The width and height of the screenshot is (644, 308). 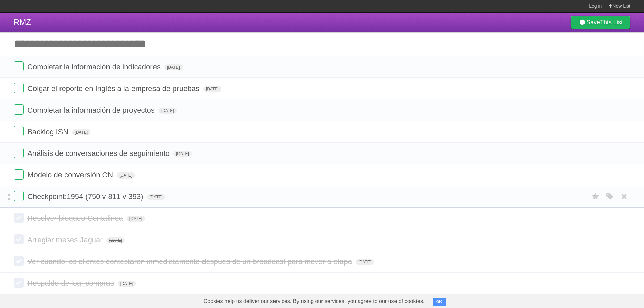 What do you see at coordinates (76, 218) in the screenshot?
I see `span: Resolver bloqueo Contalinea` at bounding box center [76, 218].